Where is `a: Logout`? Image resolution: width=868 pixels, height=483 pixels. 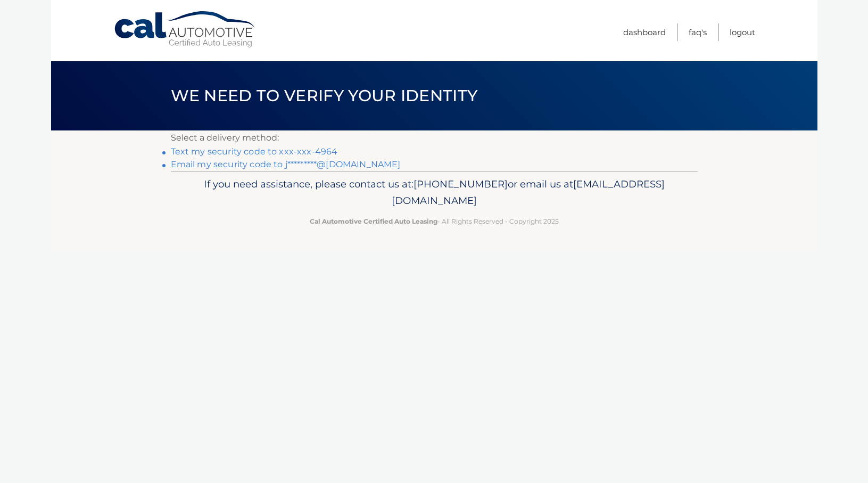 a: Logout is located at coordinates (743, 32).